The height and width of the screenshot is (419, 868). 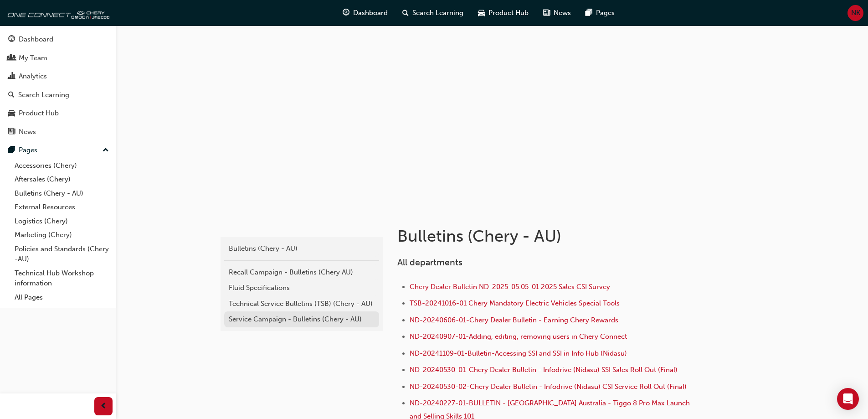 I want to click on a: oneconnect, so click(x=57, y=12).